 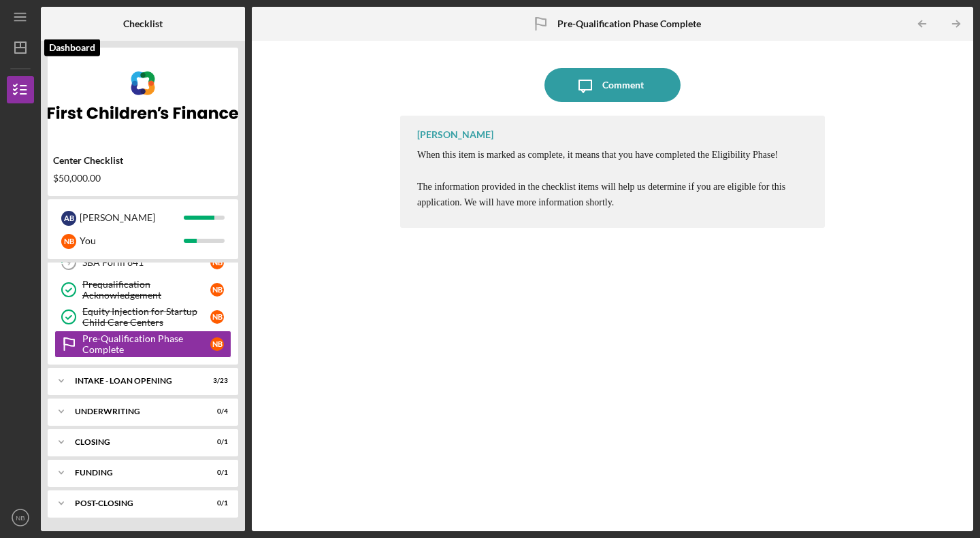 I want to click on div: A B, so click(x=69, y=218).